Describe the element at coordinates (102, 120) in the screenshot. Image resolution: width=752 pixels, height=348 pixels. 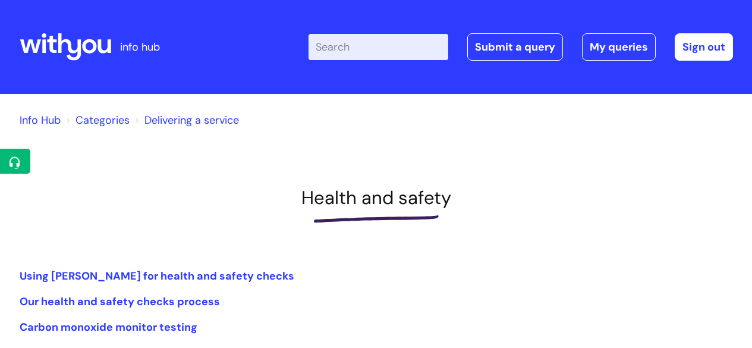
I see `a: Categories` at that location.